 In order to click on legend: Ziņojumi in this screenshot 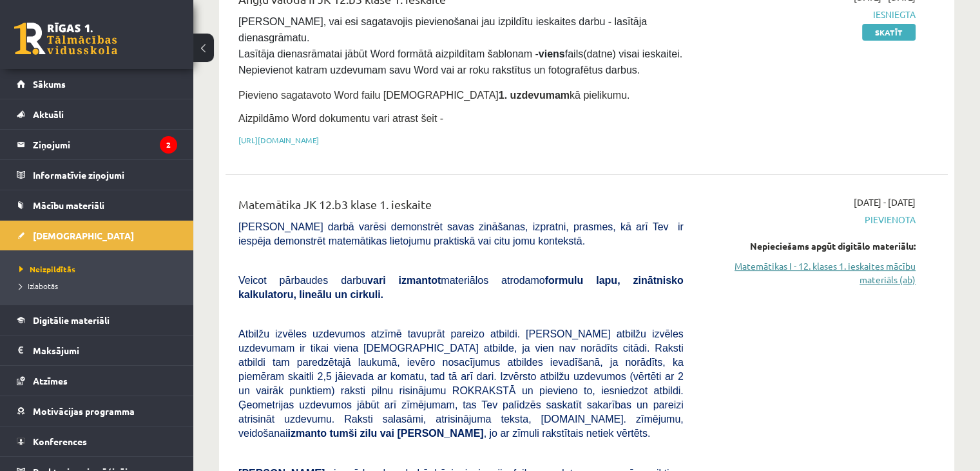, I will do `click(105, 144)`.